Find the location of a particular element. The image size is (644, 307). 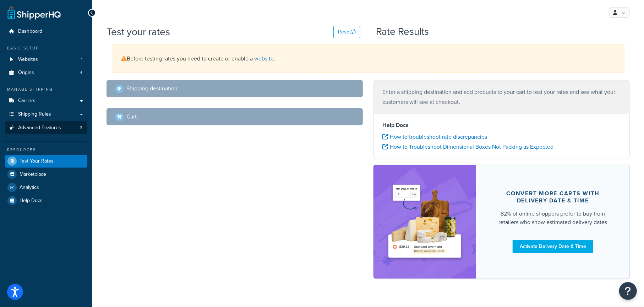

a: Test Your Rates is located at coordinates (46, 161).